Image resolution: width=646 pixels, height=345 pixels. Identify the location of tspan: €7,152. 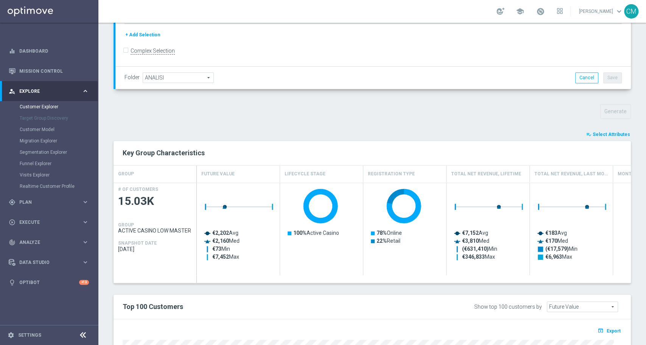
(470, 233).